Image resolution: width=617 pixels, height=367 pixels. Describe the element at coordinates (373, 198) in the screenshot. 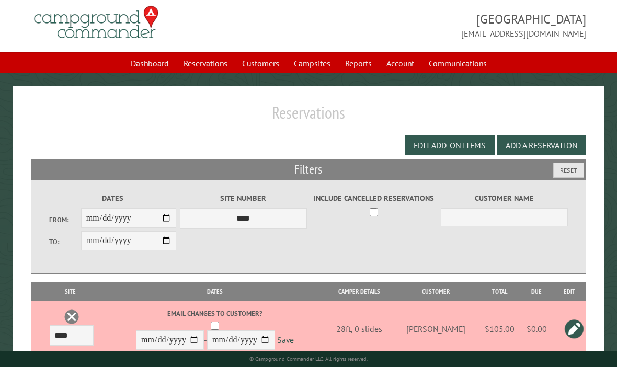

I see `label: Include Cancelled Reservations` at that location.